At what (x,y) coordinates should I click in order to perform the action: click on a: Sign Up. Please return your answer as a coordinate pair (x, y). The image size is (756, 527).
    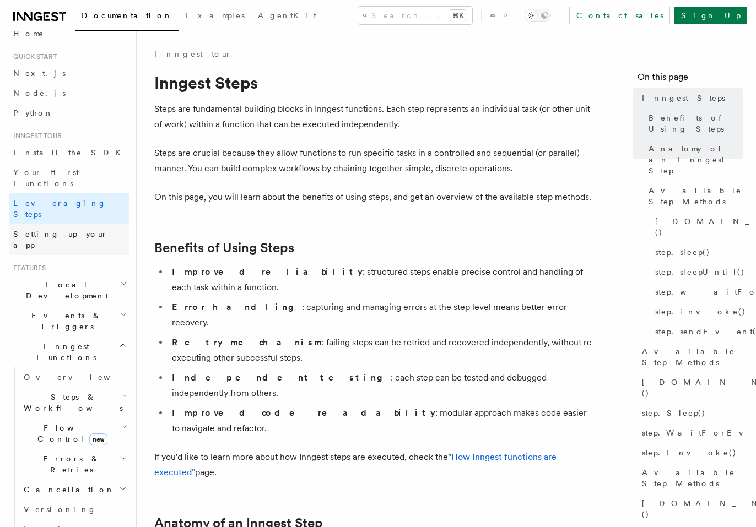
    Looking at the image, I should click on (711, 15).